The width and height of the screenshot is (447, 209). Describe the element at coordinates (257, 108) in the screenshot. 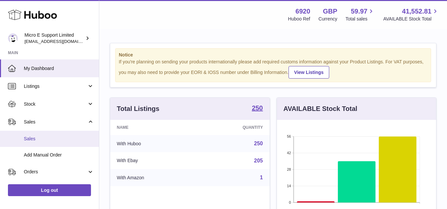

I see `strong: 250` at that location.